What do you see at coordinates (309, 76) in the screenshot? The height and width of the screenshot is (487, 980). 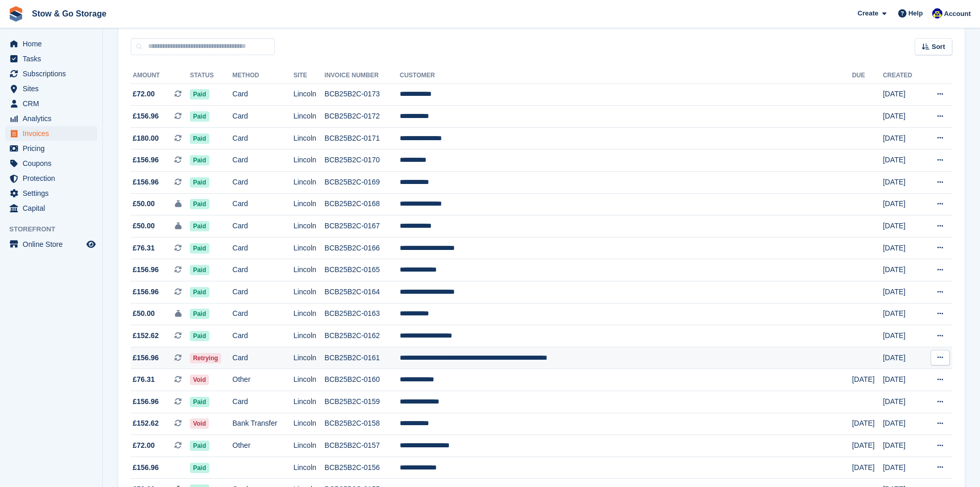 I see `th: Site` at bounding box center [309, 76].